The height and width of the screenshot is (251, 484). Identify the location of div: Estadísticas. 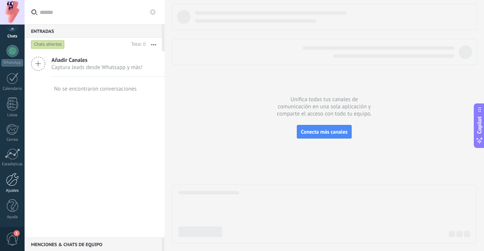
(12, 164).